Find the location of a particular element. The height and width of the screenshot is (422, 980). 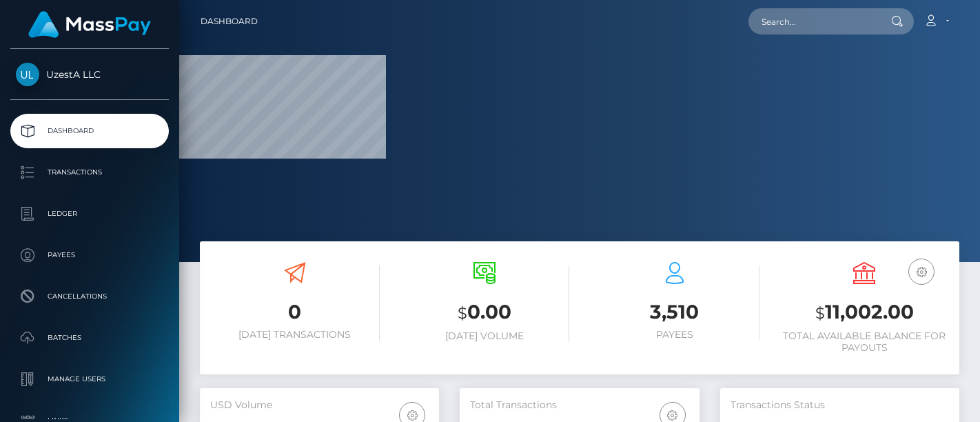

p: Cancellations is located at coordinates (90, 297).